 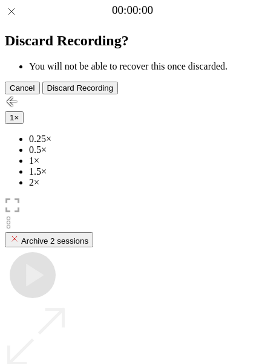 I want to click on li: 1×, so click(x=144, y=161).